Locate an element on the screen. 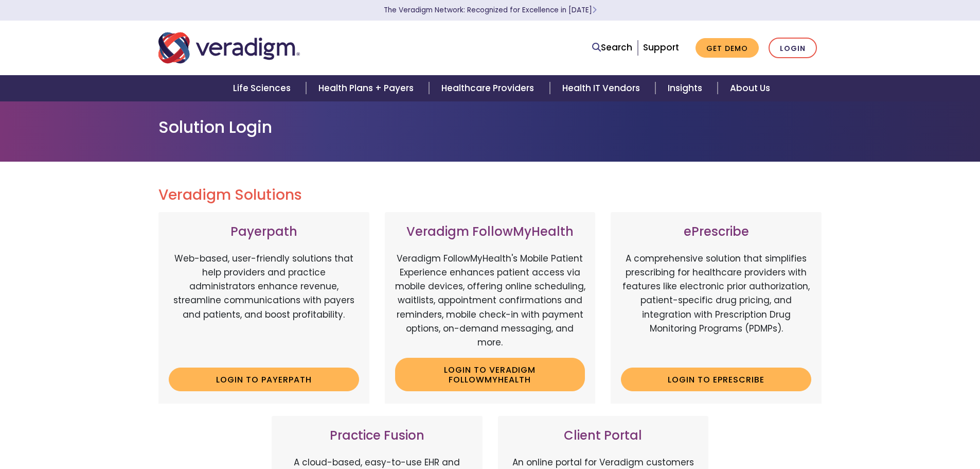 Image resolution: width=980 pixels, height=469 pixels. p: A comprehensive solution that simplifies prescribing for healthcare providers with features like ... is located at coordinates (716, 305).